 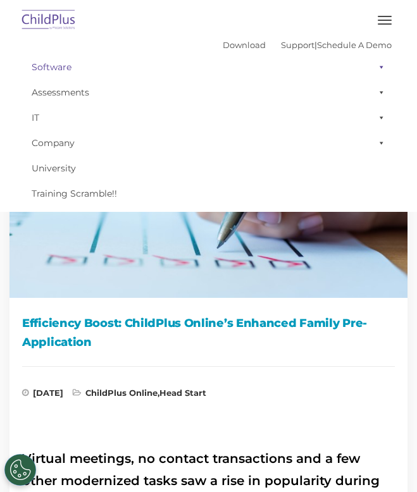 I want to click on button: Cookies Settings, so click(x=20, y=470).